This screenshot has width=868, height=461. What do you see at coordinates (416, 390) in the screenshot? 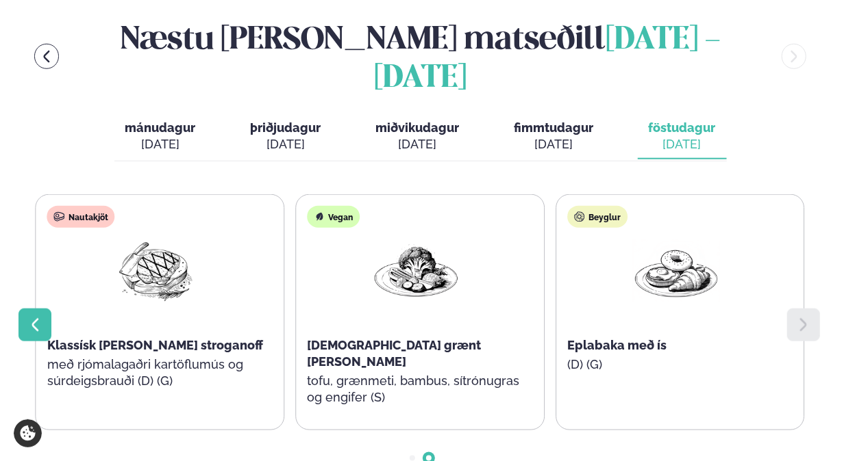
I see `p: tofu, grænmeti, bambus, sítrónugras og engifer (S)` at bounding box center [416, 390].